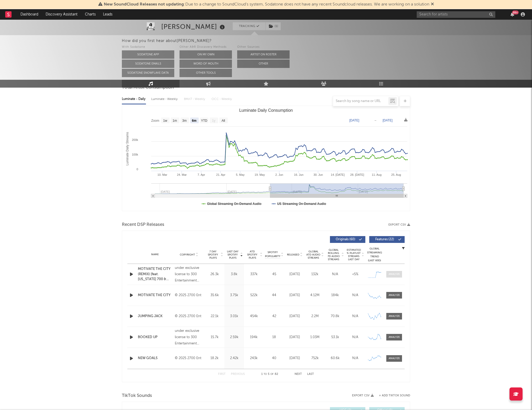 Image resolution: width=532 pixels, height=410 pixels. Describe the element at coordinates (274, 295) in the screenshot. I see `div: 44` at that location.